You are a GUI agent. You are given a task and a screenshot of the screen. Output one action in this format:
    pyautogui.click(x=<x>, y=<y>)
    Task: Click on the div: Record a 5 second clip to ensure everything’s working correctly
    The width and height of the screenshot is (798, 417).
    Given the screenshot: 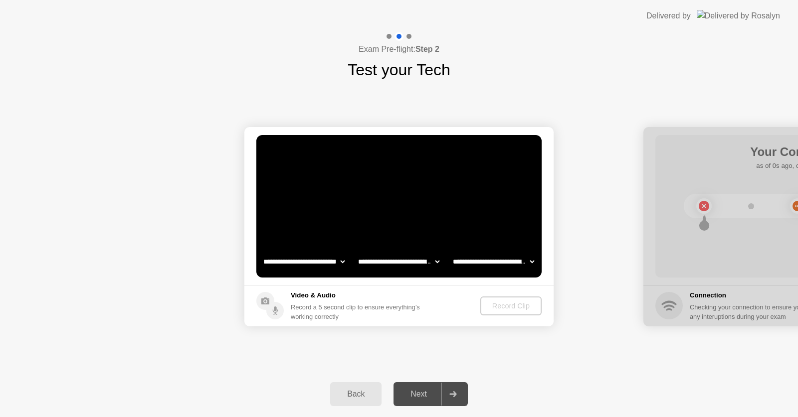 What is the action you would take?
    pyautogui.click(x=357, y=312)
    